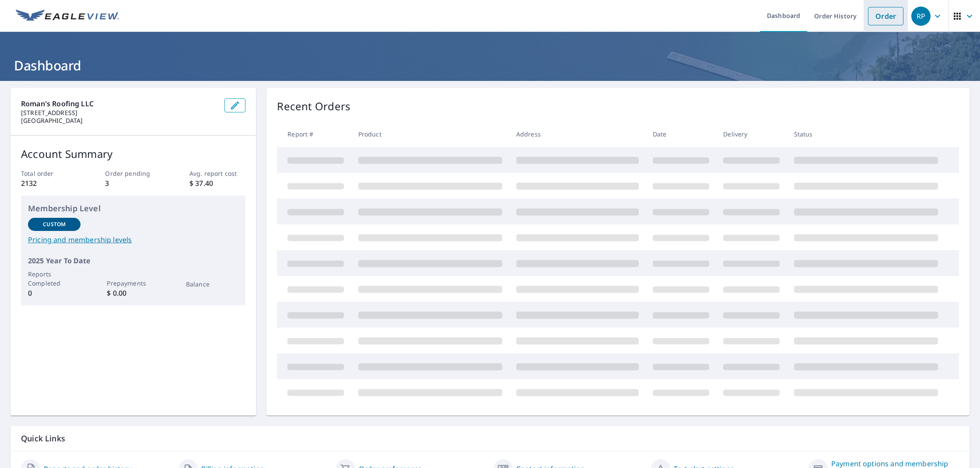 The height and width of the screenshot is (468, 980). I want to click on p: 0, so click(54, 293).